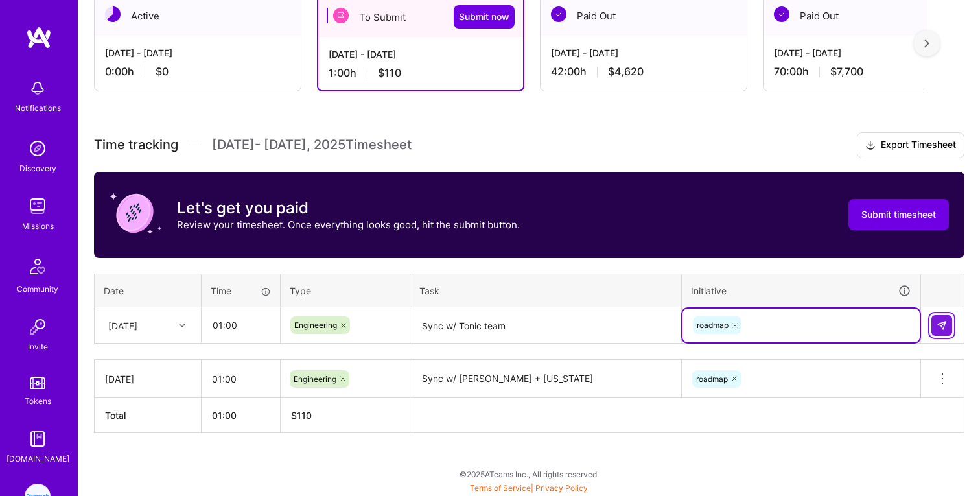 The width and height of the screenshot is (980, 496). What do you see at coordinates (867, 71) in the screenshot?
I see `div: 70:00 h` at bounding box center [867, 71].